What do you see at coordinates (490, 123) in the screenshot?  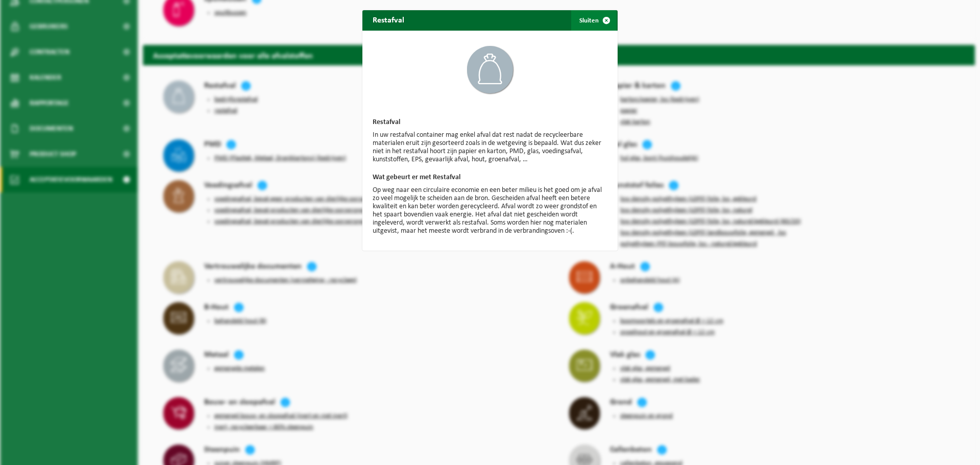 I see `h3: Restafval` at bounding box center [490, 123].